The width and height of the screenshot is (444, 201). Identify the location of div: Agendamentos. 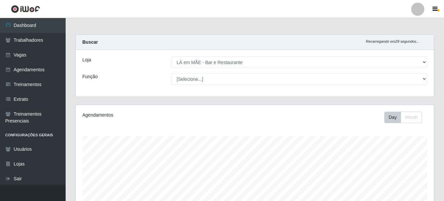
(151, 115).